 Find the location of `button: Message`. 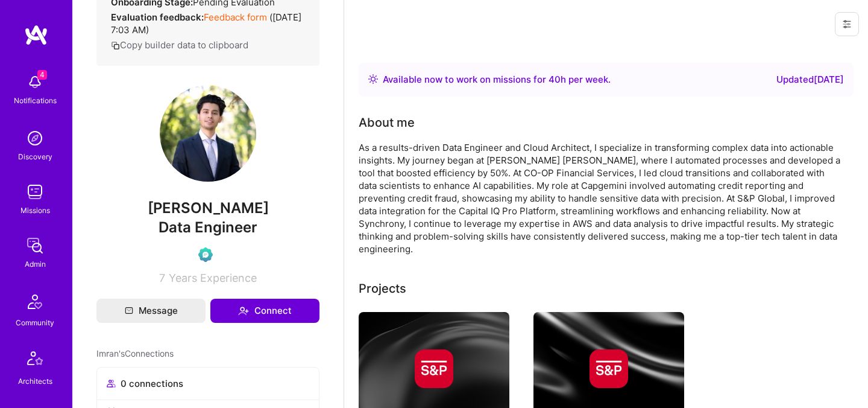

button: Message is located at coordinates (151, 311).